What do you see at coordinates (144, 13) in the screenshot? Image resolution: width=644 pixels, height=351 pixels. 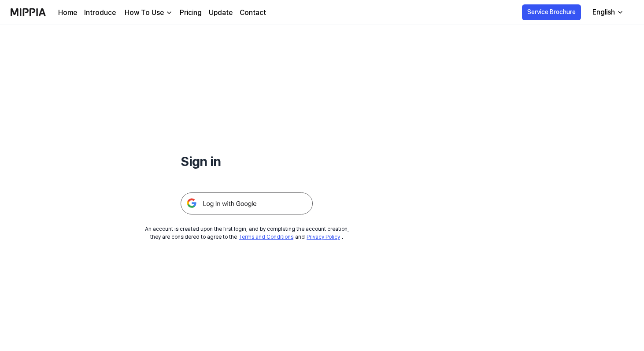 I see `div: How To Use` at bounding box center [144, 13].